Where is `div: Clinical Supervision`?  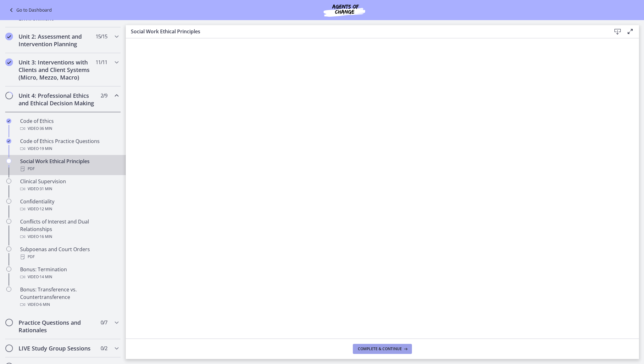 div: Clinical Supervision is located at coordinates (69, 185).